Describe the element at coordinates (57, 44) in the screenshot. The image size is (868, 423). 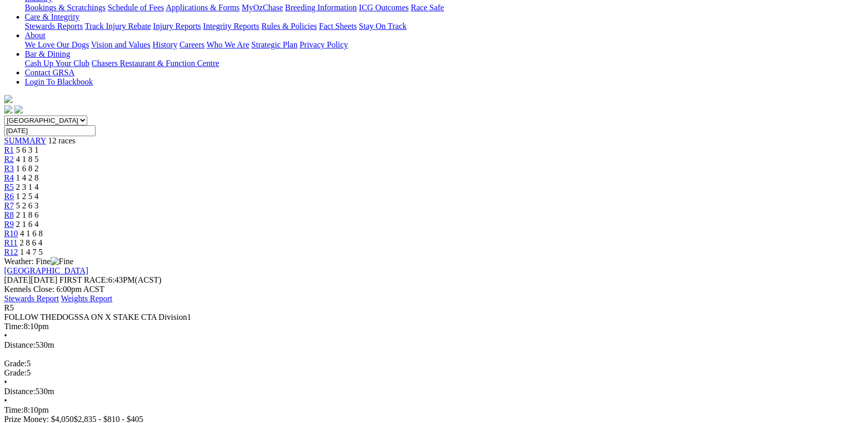
I see `a: We Love Our Dogs` at that location.